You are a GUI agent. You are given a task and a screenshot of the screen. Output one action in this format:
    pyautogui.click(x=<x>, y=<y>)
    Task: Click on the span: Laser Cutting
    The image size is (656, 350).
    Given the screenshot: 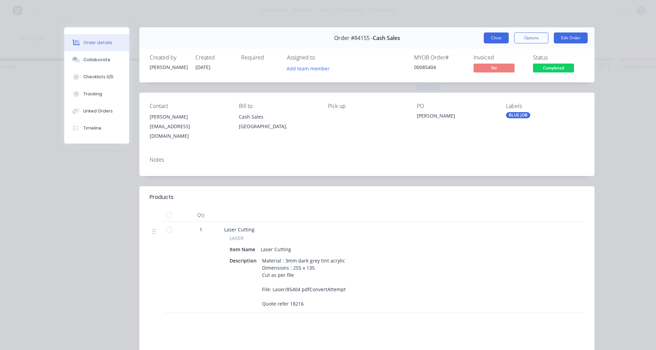 What is the action you would take?
    pyautogui.click(x=239, y=229)
    